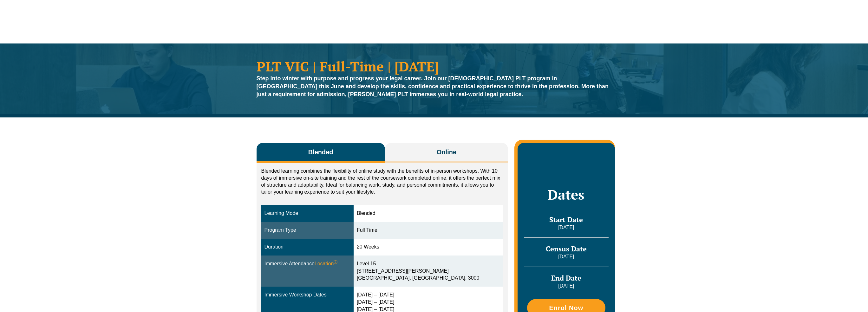 This screenshot has width=868, height=312. Describe the element at coordinates (447, 152) in the screenshot. I see `span: Online` at that location.